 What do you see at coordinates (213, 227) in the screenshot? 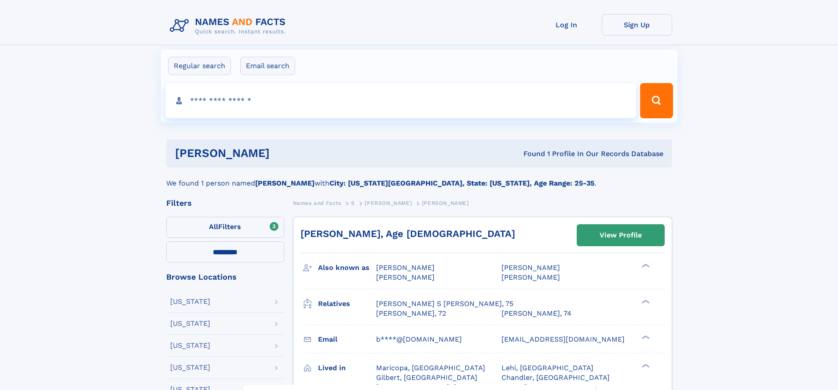
I see `span: All` at bounding box center [213, 227].